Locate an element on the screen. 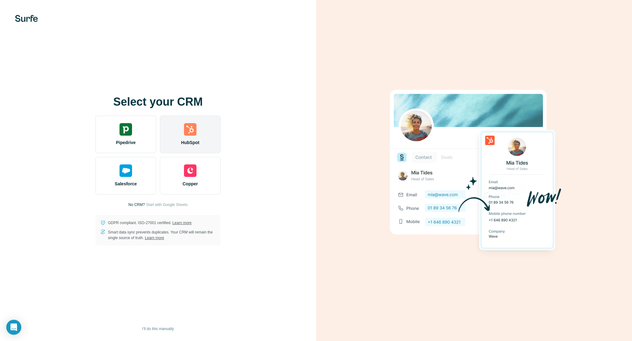 The image size is (632, 341). span: I’ll do this manually is located at coordinates (158, 329).